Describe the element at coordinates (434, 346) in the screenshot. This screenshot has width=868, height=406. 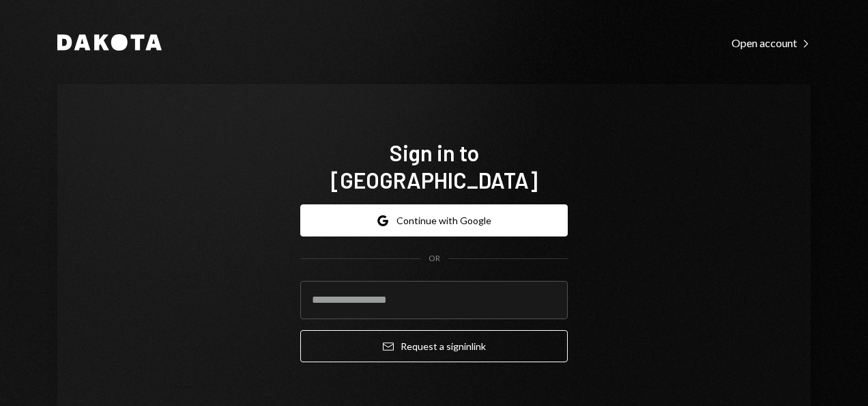
I see `button: Request a signinlink` at that location.